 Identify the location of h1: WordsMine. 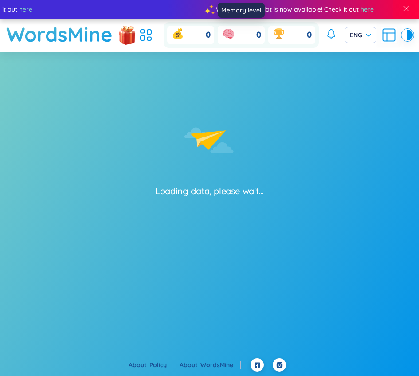
(59, 34).